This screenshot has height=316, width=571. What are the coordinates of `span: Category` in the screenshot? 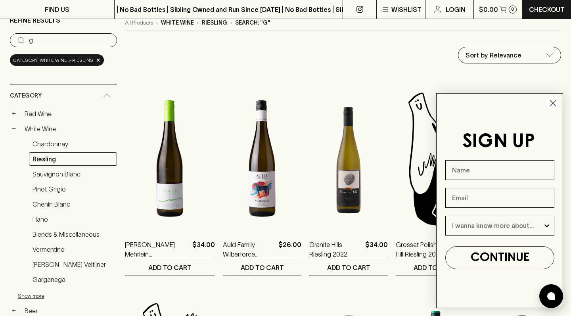 It's located at (26, 96).